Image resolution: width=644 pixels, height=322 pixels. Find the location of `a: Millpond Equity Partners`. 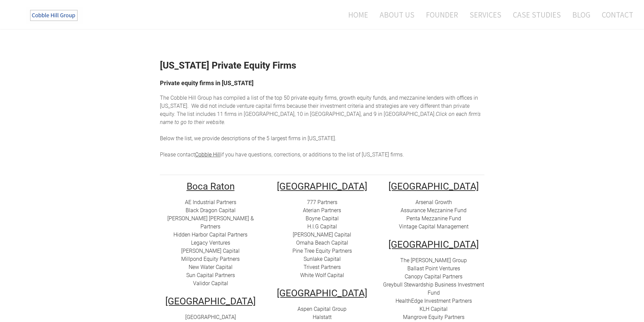

a: Millpond Equity Partners is located at coordinates (210, 259).